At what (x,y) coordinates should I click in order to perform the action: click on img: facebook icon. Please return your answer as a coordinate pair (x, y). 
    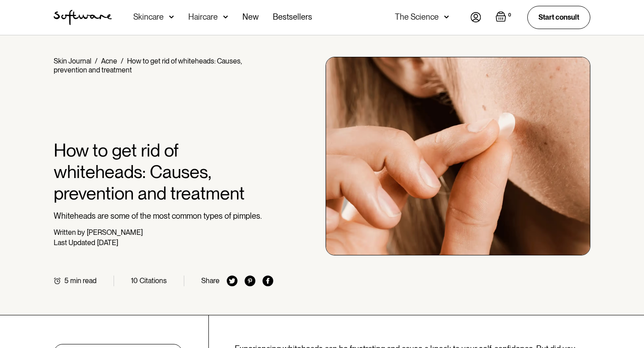
    Looking at the image, I should click on (268, 281).